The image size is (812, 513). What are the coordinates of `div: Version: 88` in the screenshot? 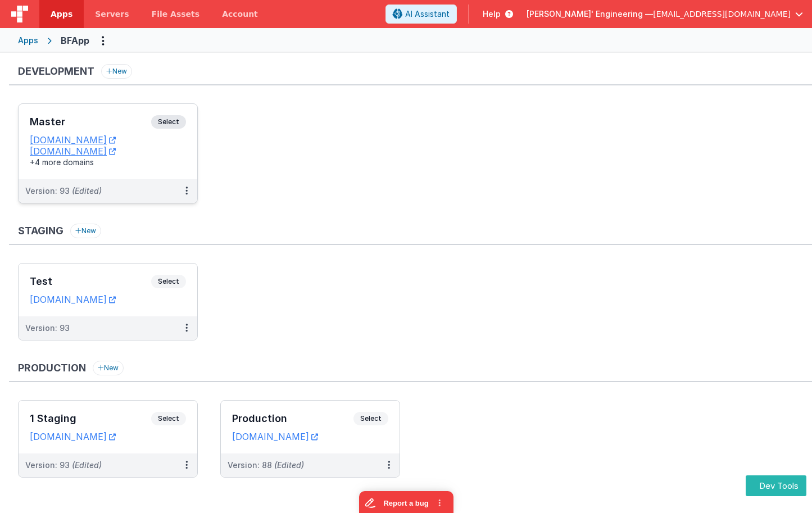 It's located at (266, 465).